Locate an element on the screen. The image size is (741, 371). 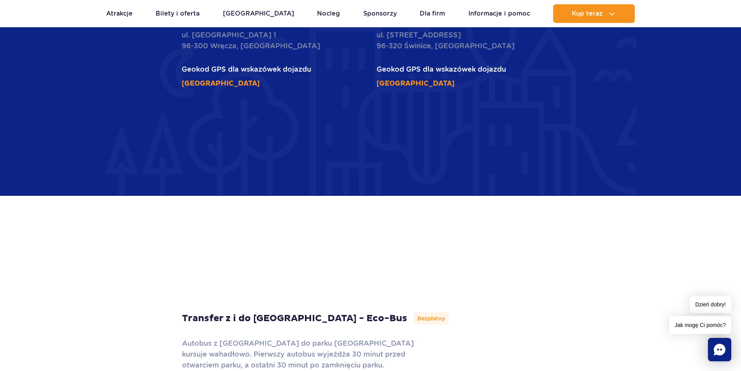
a: Sponsorzy is located at coordinates (380, 14).